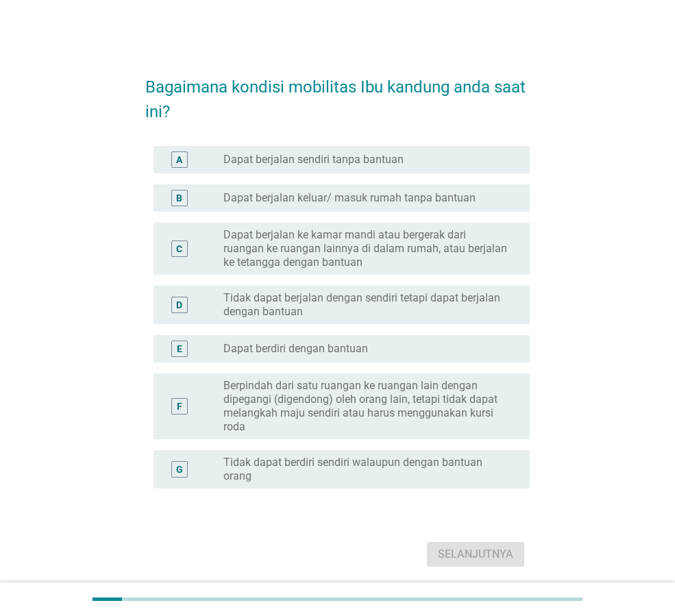  I want to click on div: A, so click(179, 159).